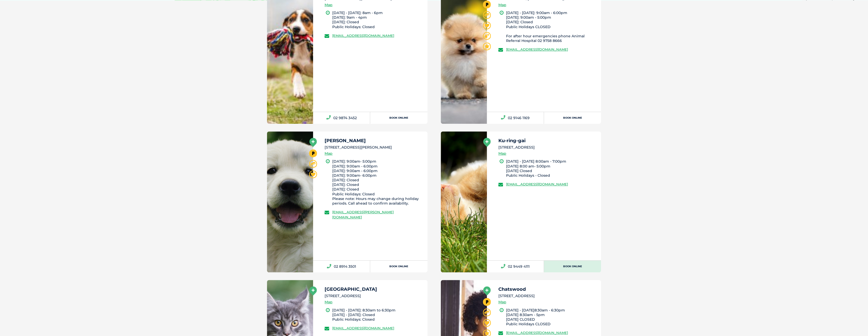  I want to click on h5: Chatswood, so click(547, 289).